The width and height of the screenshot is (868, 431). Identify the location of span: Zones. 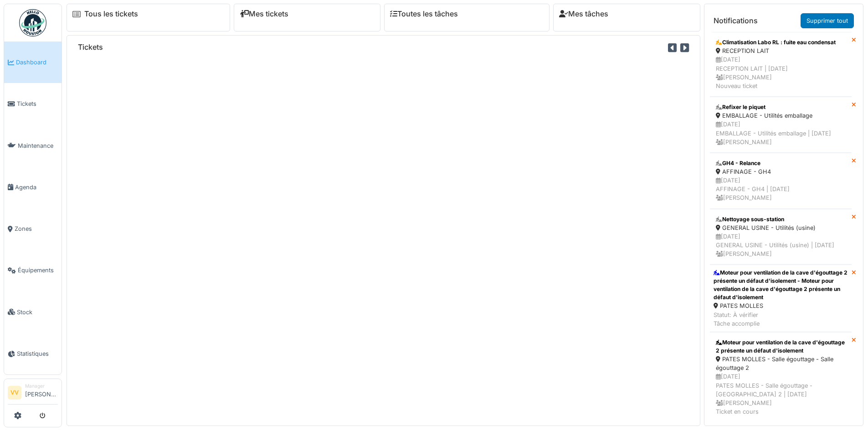
(36, 229).